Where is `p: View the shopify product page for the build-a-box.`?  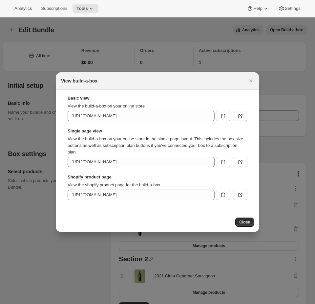 p: View the shopify product page for the build-a-box. is located at coordinates (158, 185).